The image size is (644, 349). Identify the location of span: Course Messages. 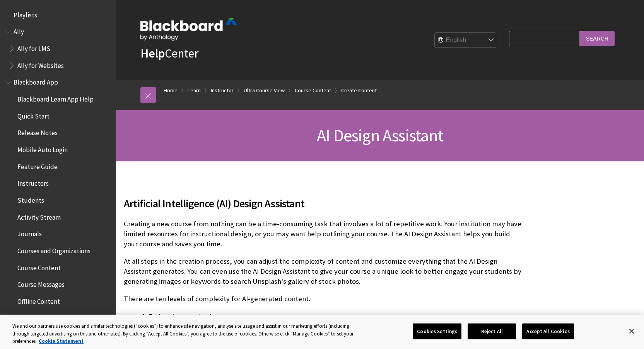
(41, 283).